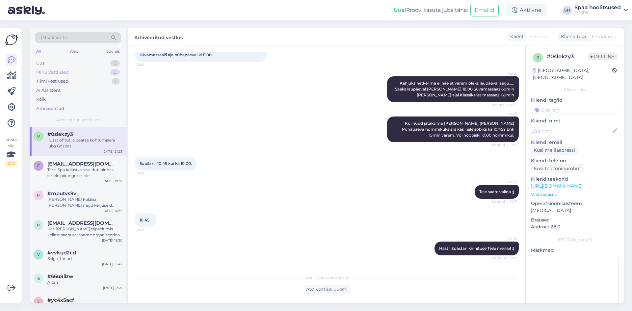  What do you see at coordinates (477, 248) in the screenshot?
I see `span: Hästi! Edastan kinnituse Teile meilile! :)` at bounding box center [477, 248].